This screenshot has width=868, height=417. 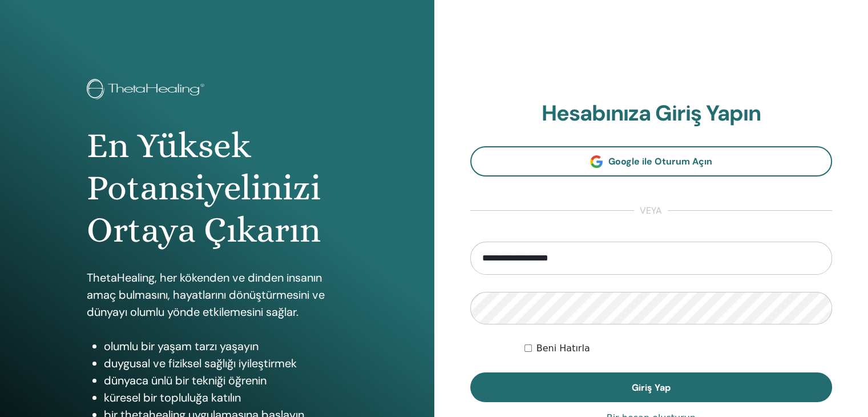 I want to click on font: En Yüksek Potansiyelinizi Ortaya Çıkarın, so click(x=203, y=188).